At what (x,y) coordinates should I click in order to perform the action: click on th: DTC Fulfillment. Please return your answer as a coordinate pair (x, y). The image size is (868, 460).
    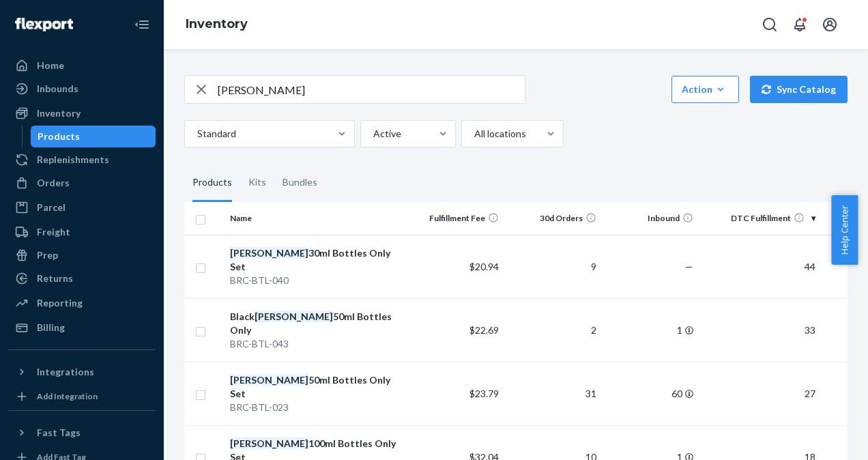
    Looking at the image, I should click on (760, 218).